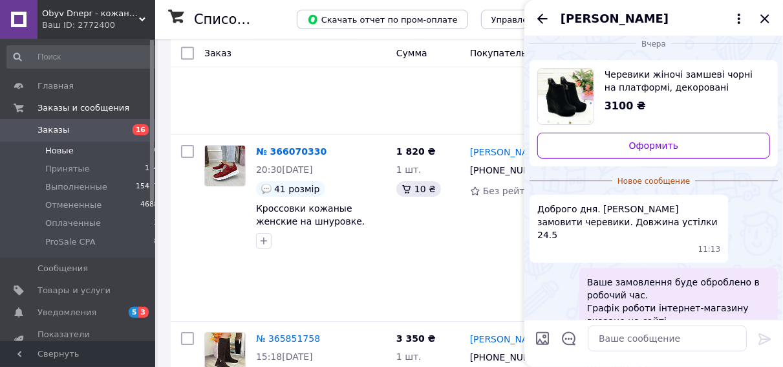 The image size is (783, 367). I want to click on span: Черевики жіночі замшеві чорні на платформі, декоровані блискавкою, so click(682, 81).